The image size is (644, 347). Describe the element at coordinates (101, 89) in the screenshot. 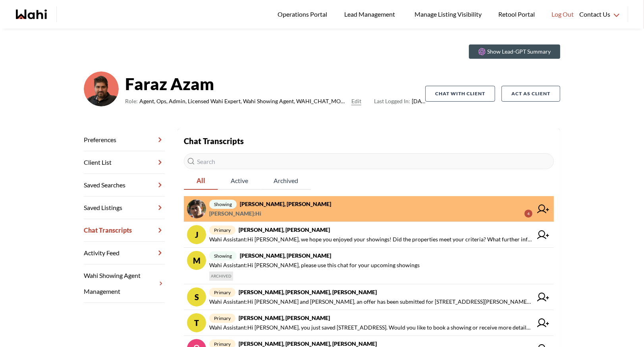

I see `img: d03c15c2156146a3.png` at that location.